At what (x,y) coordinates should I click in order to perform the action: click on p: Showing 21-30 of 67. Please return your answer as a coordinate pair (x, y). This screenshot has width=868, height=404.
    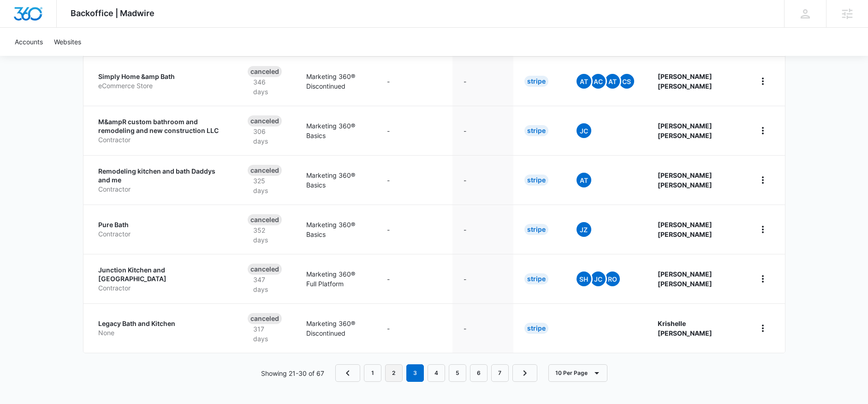
    Looking at the image, I should click on (293, 373).